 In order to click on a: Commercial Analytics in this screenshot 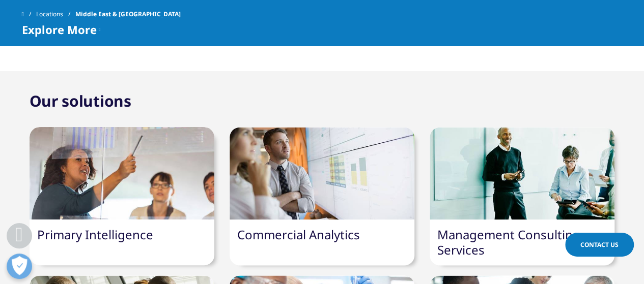, I will do `click(298, 234)`.